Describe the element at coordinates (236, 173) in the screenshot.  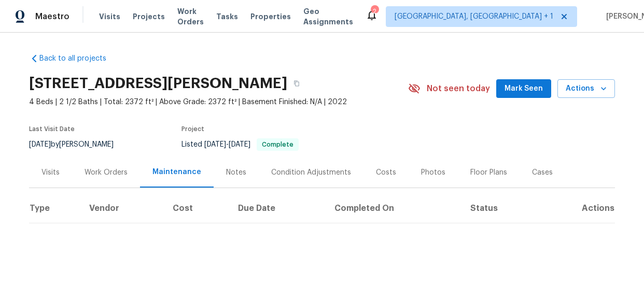
I see `div: Notes` at that location.